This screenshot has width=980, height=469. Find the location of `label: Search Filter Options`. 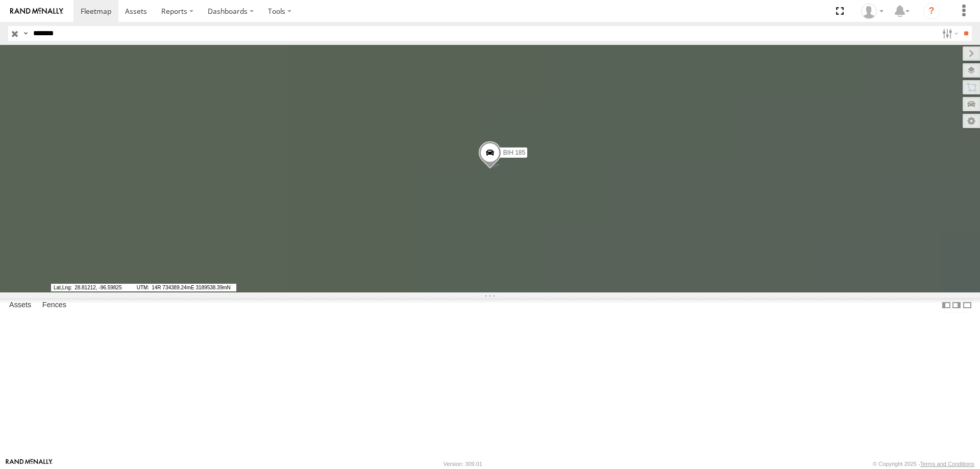

label: Search Filter Options is located at coordinates (949, 34).